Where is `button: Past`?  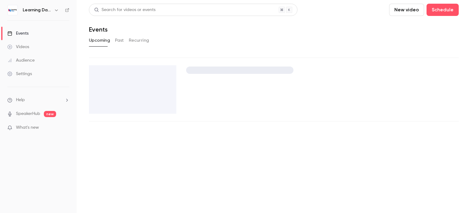
button: Past is located at coordinates (119, 41).